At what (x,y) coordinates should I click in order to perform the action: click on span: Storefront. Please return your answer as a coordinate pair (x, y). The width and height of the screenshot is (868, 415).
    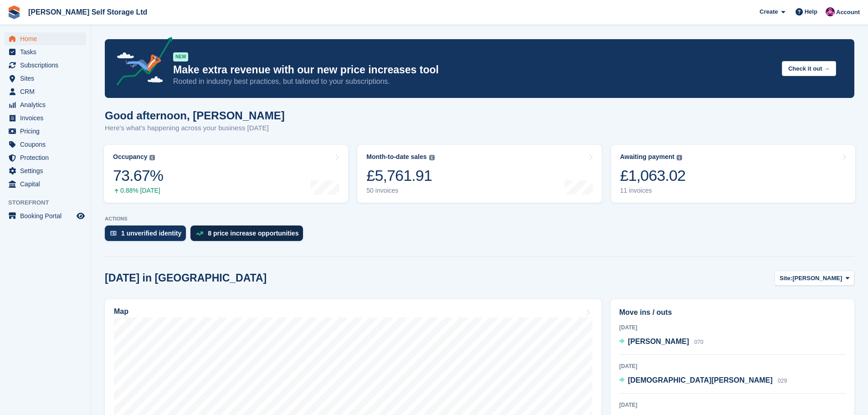
    Looking at the image, I should click on (49, 203).